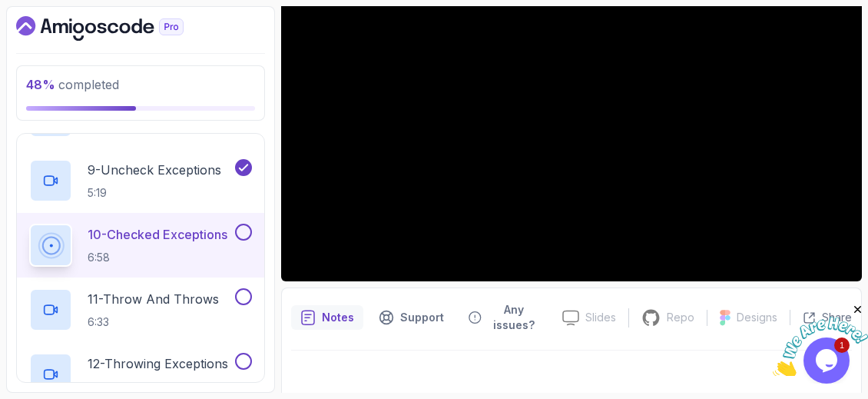 Image resolution: width=868 pixels, height=399 pixels. What do you see at coordinates (158, 364) in the screenshot?
I see `p: 12 - Throwing Exceptions` at bounding box center [158, 364].